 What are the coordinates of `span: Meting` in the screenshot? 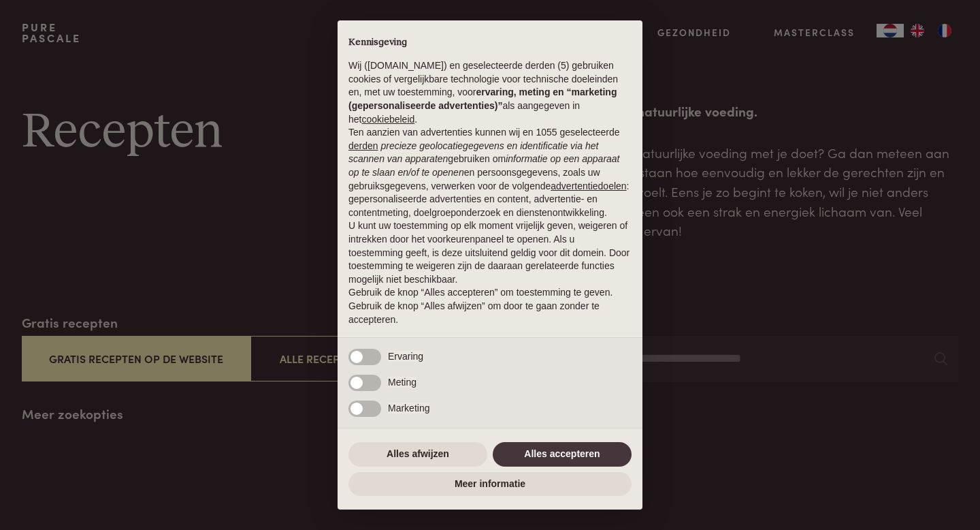 It's located at (402, 382).